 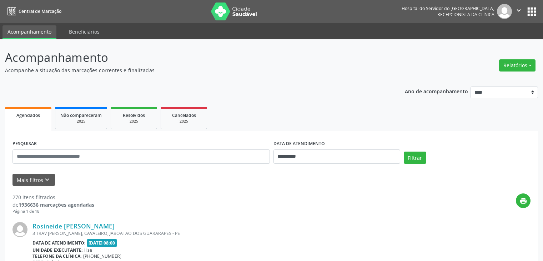 I want to click on div: de, so click(x=53, y=204).